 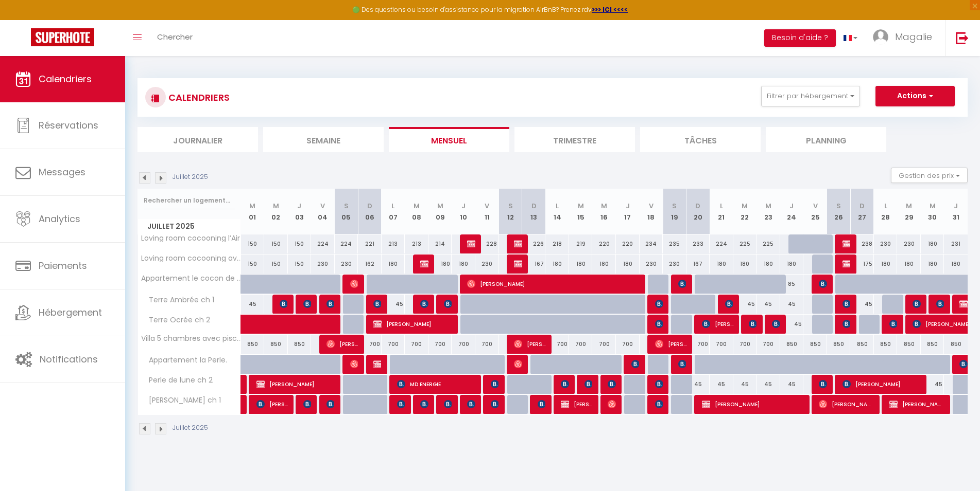 I want to click on span: Perle de lune ch 2, so click(x=177, y=380).